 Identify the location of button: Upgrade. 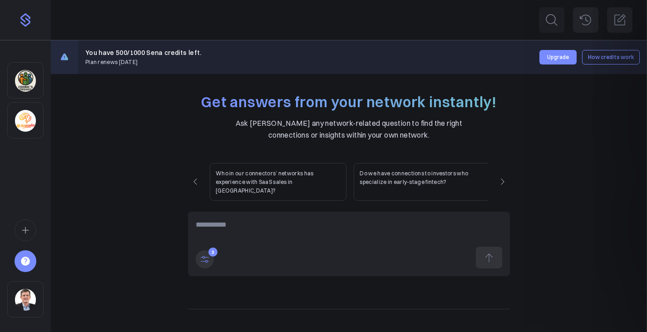
(558, 57).